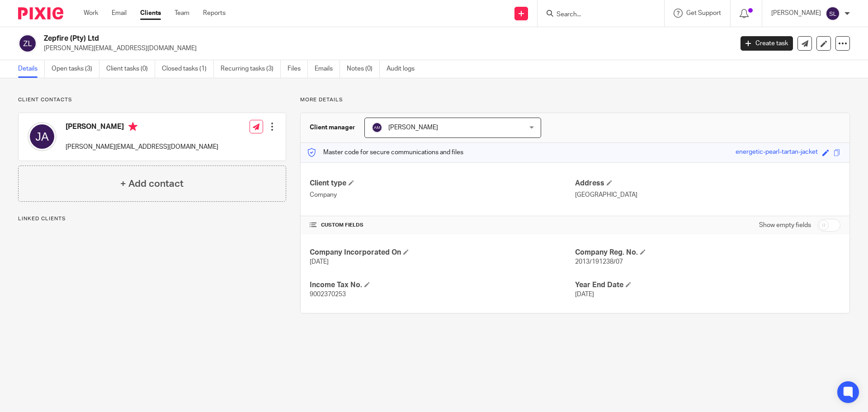 This screenshot has height=412, width=868. Describe the element at coordinates (385, 152) in the screenshot. I see `p: Master code for secure communications and files` at that location.